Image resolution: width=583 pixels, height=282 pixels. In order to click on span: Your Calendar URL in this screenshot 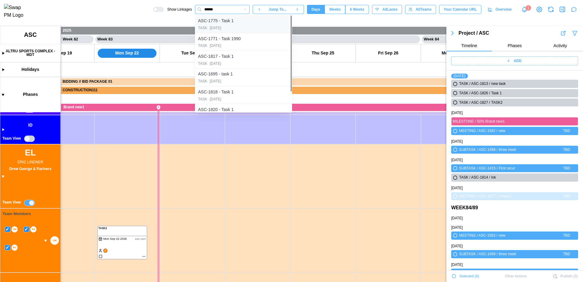, I will do `click(460, 9)`.